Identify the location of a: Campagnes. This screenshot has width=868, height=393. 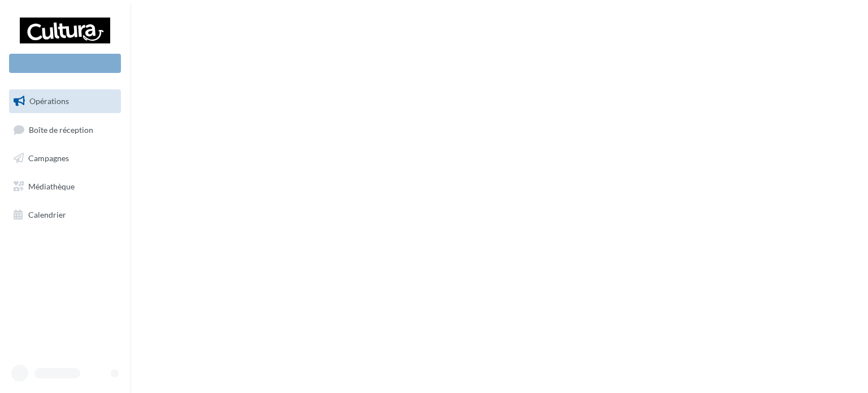
(65, 158).